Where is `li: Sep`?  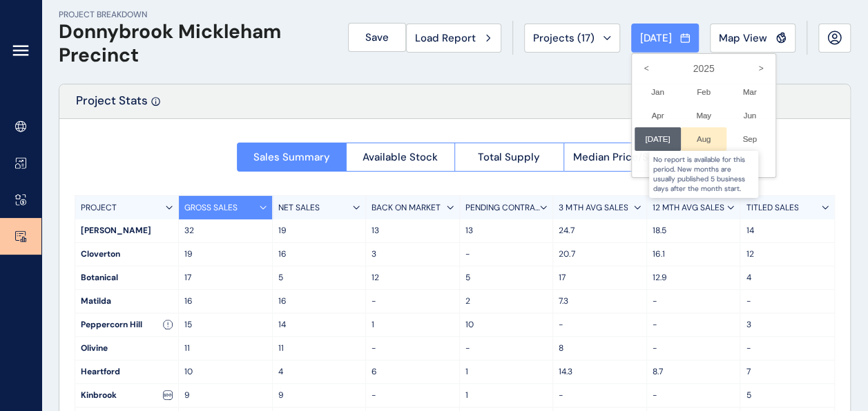 li: Sep is located at coordinates (749, 139).